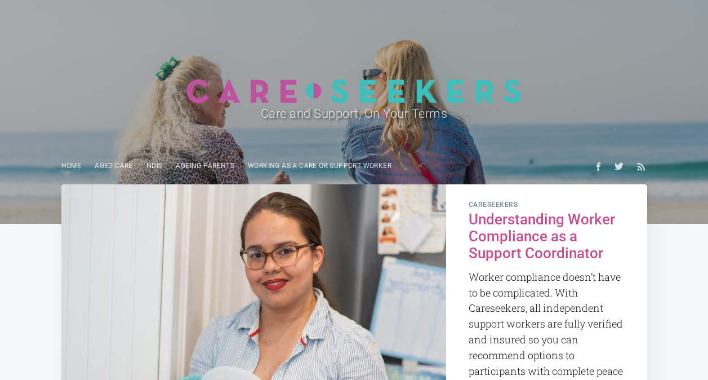 The image size is (708, 380). I want to click on a: Aged Care, so click(114, 166).